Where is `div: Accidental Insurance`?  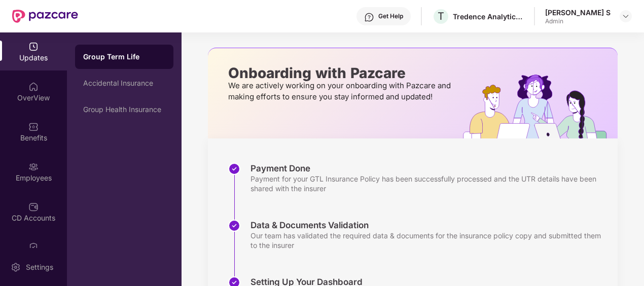
div: Accidental Insurance is located at coordinates (124, 84).